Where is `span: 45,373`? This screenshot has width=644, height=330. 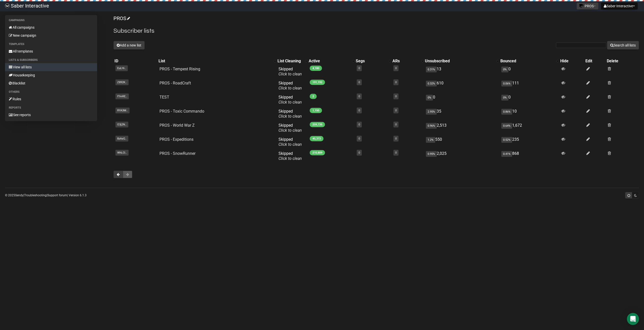 span: 45,373 is located at coordinates (317, 139).